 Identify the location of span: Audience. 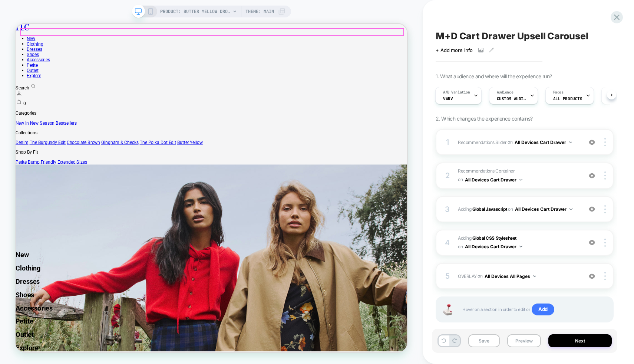
(505, 93).